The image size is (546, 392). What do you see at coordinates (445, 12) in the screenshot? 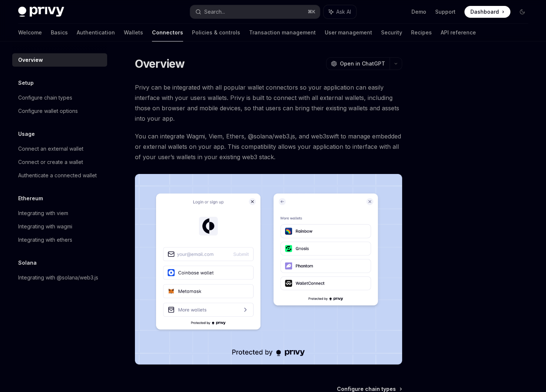
I see `a: Support` at bounding box center [445, 12].